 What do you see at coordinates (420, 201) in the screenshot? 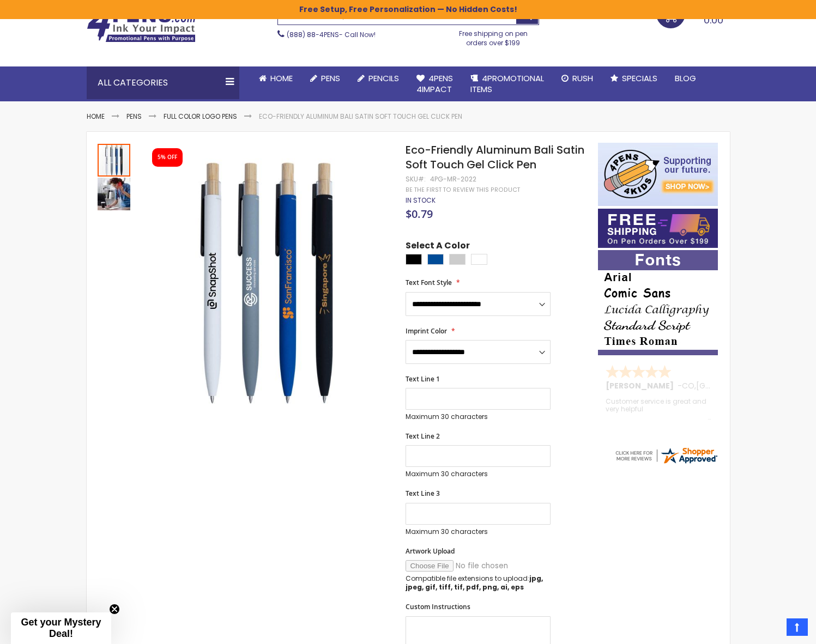
I see `div: Availability` at bounding box center [420, 201].